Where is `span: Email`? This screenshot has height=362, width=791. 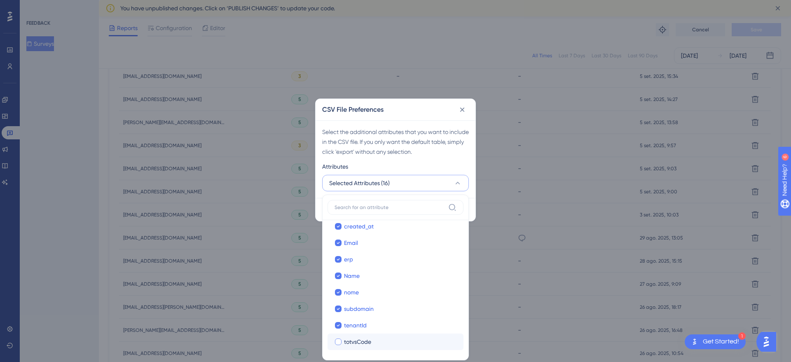 span: Email is located at coordinates (351, 243).